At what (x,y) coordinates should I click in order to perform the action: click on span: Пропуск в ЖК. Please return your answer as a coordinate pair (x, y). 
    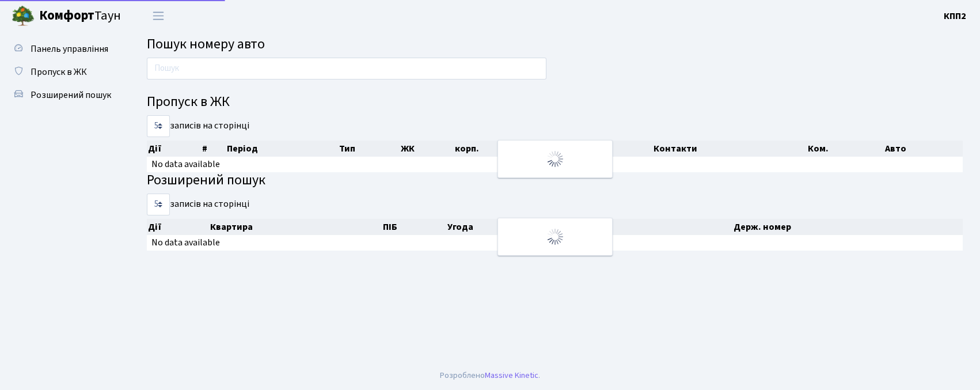
    Looking at the image, I should click on (59, 72).